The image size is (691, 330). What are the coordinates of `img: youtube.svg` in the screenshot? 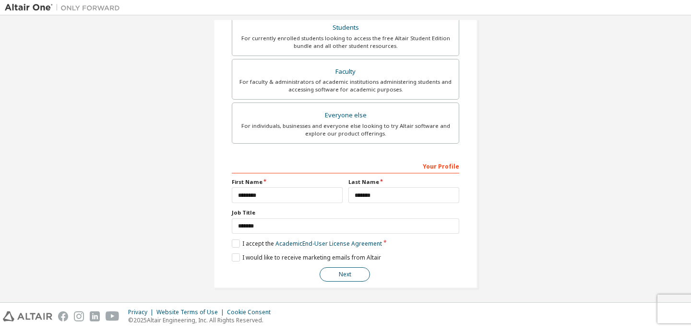 It's located at (112, 317).